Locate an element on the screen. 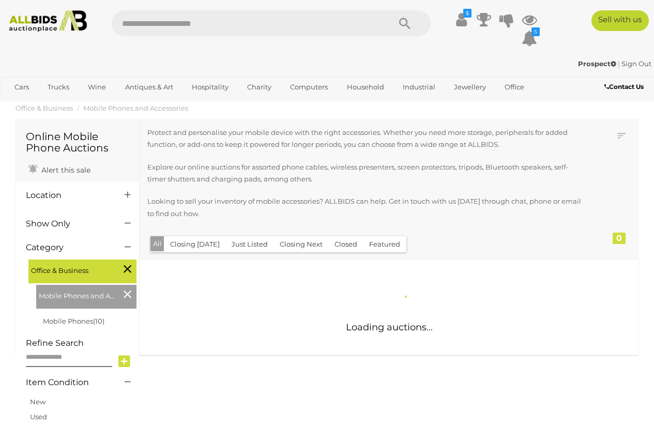  a: Household is located at coordinates (366, 87).